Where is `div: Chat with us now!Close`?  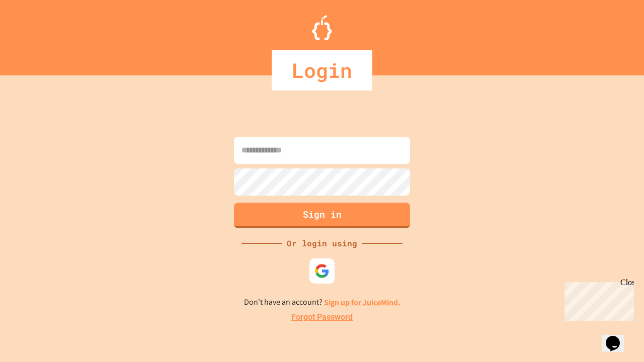
div: Chat with us now!Close is located at coordinates (37, 33).